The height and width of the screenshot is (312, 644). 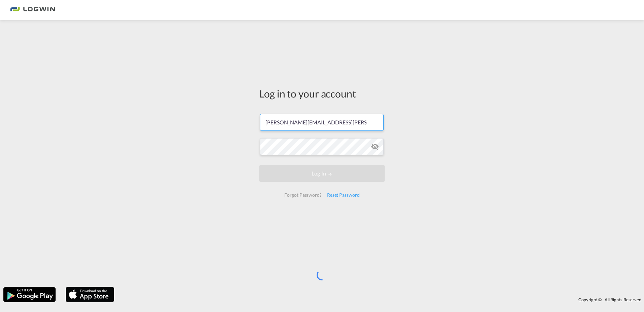 I want to click on div: Copyright © . All Rights Reserved, so click(x=381, y=300).